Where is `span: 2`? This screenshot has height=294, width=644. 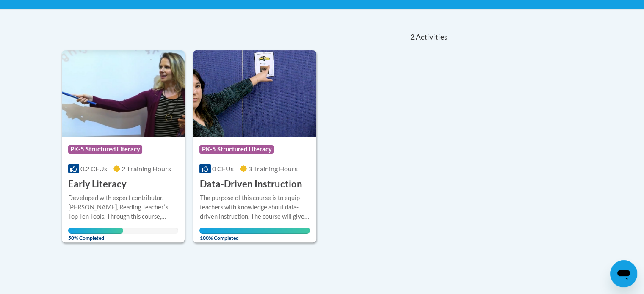 span: 2 is located at coordinates (412, 37).